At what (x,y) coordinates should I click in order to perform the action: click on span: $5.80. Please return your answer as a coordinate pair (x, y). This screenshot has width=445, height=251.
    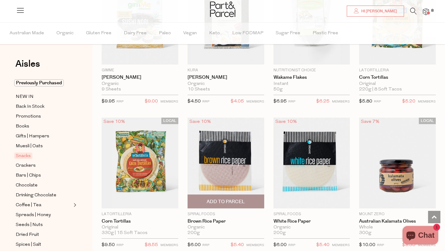
    Looking at the image, I should click on (366, 101).